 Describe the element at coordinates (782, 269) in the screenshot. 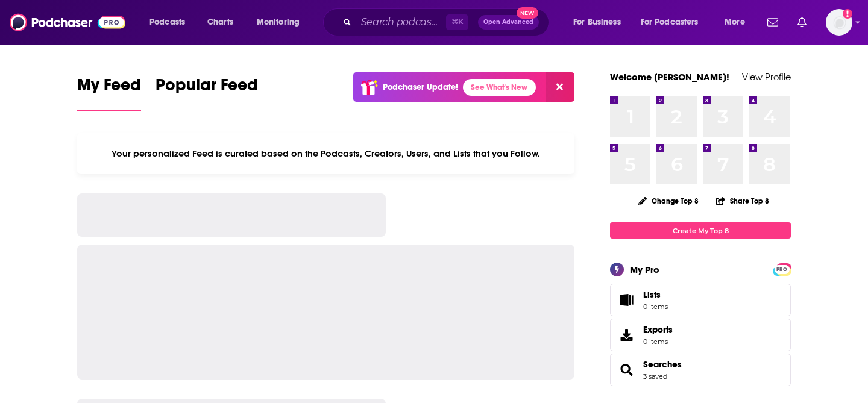

I see `a: PRO` at that location.